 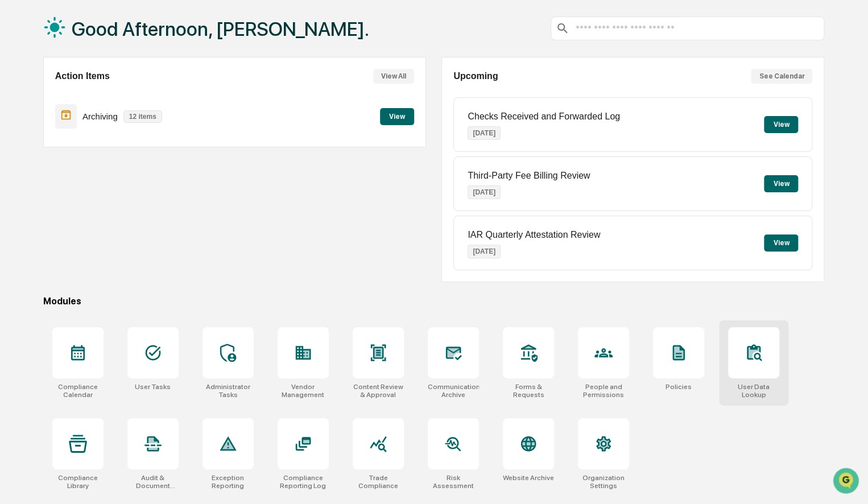 I want to click on span: Data Lookup, so click(x=47, y=260).